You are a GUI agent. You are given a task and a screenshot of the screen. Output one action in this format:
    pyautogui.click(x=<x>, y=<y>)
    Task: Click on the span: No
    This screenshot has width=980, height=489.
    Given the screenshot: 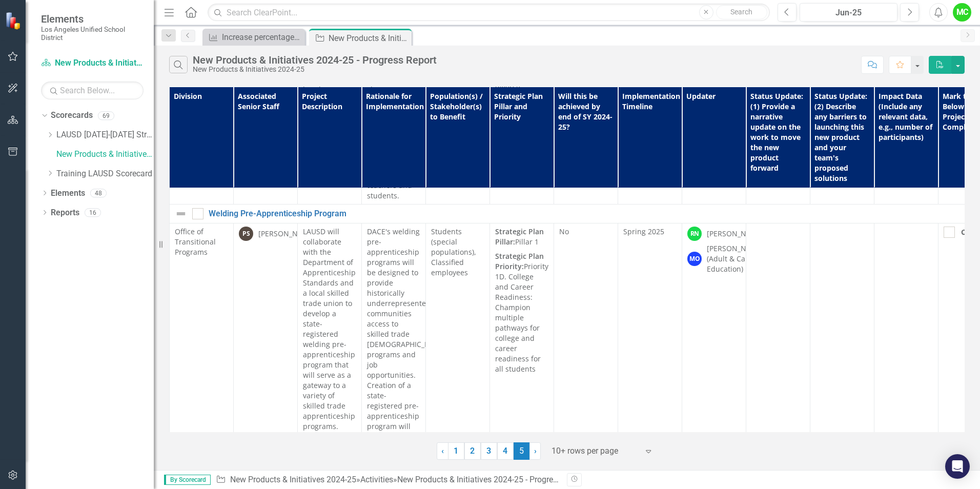 What is the action you would take?
    pyautogui.click(x=564, y=231)
    